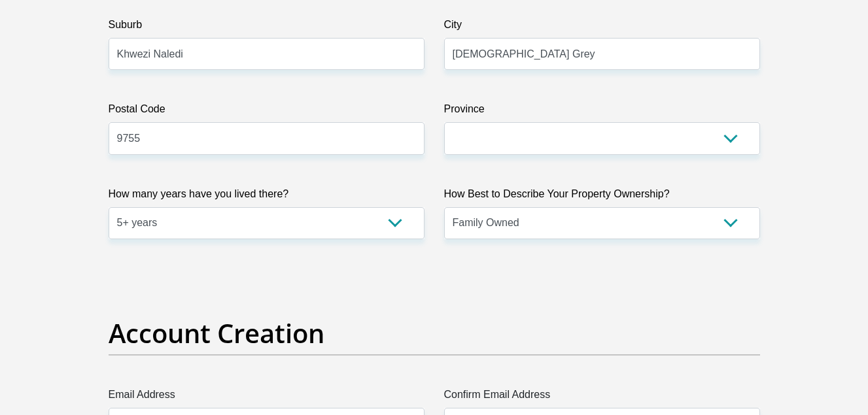 Image resolution: width=868 pixels, height=415 pixels. I want to click on input: Postal Code, so click(266, 138).